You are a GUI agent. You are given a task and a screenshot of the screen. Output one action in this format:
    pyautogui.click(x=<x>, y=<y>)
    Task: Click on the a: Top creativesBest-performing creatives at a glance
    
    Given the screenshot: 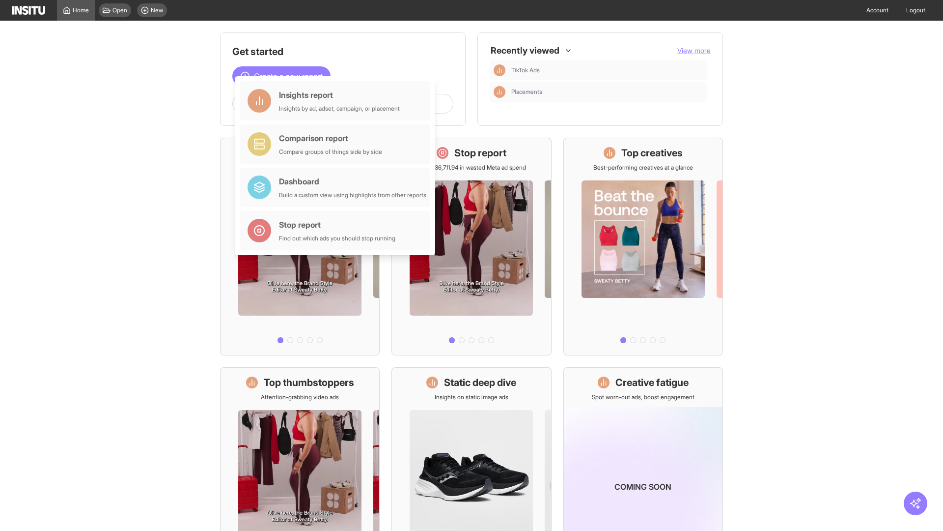 What is the action you would take?
    pyautogui.click(x=643, y=246)
    